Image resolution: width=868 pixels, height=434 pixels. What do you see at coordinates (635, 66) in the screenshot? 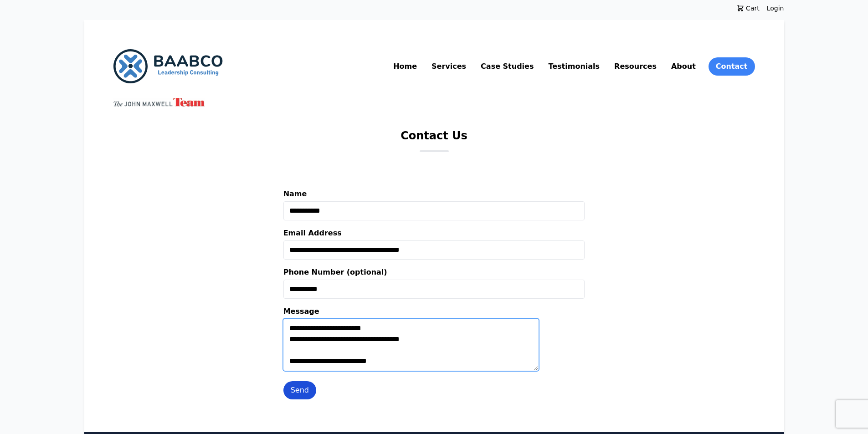
I see `a: Resources` at bounding box center [635, 66].